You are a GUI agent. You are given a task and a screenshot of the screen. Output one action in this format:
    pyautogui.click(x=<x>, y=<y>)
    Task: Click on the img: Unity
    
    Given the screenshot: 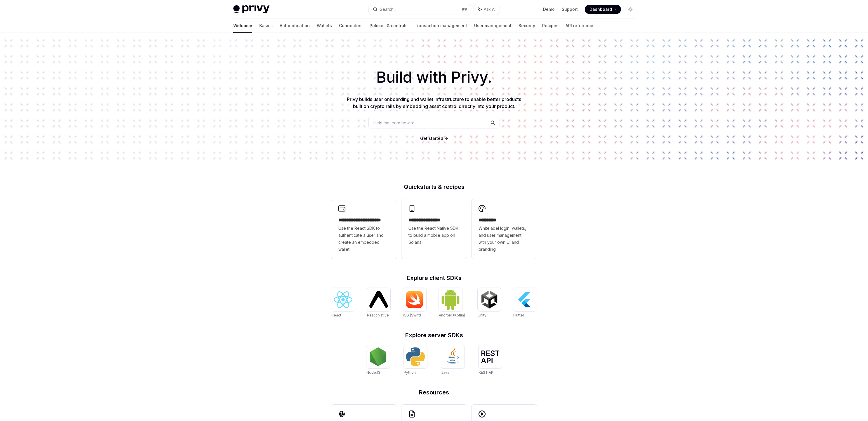 What is the action you would take?
    pyautogui.click(x=490, y=300)
    